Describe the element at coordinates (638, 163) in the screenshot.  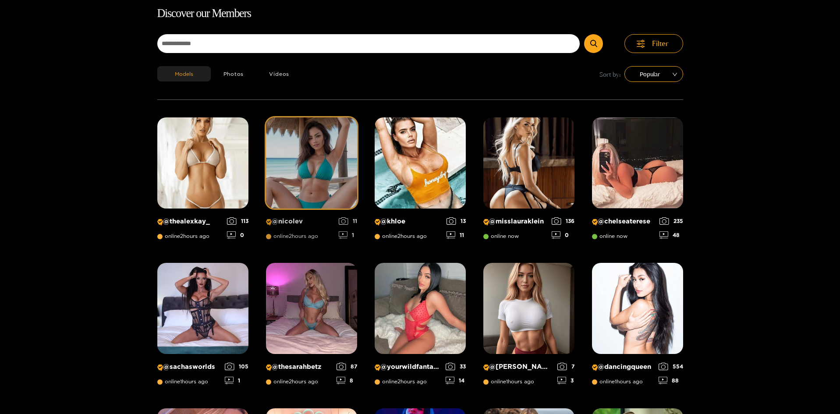
I see `img: Creator Profile Image: chelseaterese` at that location.